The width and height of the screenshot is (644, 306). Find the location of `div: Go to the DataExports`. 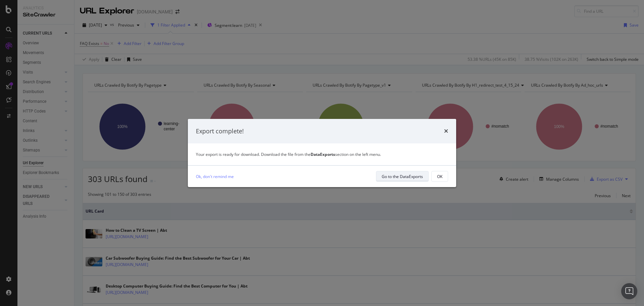

div: Go to the DataExports is located at coordinates (402, 176).